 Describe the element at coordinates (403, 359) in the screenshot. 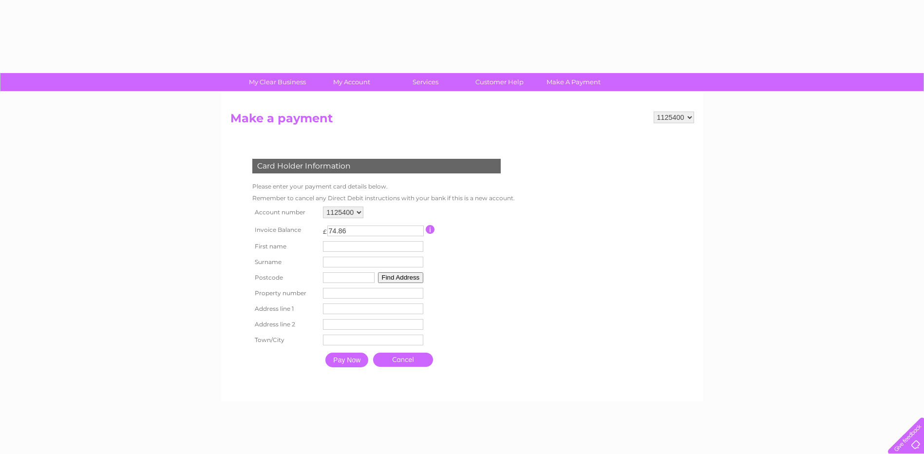

I see `a: Cancel` at that location.